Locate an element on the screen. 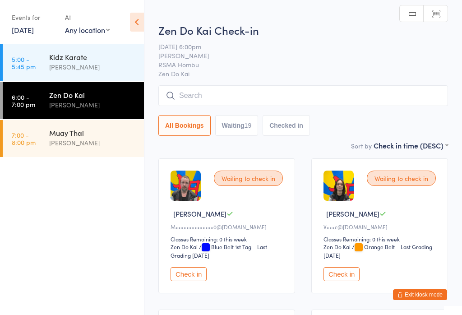  span: Zen Do Kai is located at coordinates (303, 74).